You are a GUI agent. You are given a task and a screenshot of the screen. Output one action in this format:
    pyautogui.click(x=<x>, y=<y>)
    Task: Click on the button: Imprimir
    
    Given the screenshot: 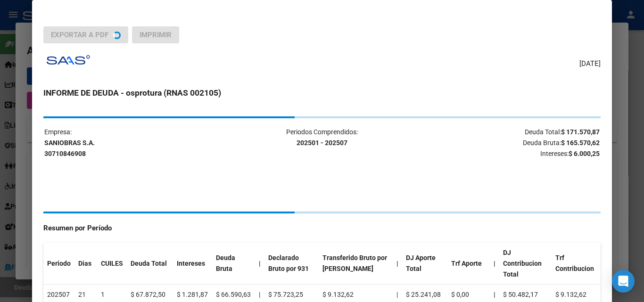 What is the action you would take?
    pyautogui.click(x=155, y=35)
    